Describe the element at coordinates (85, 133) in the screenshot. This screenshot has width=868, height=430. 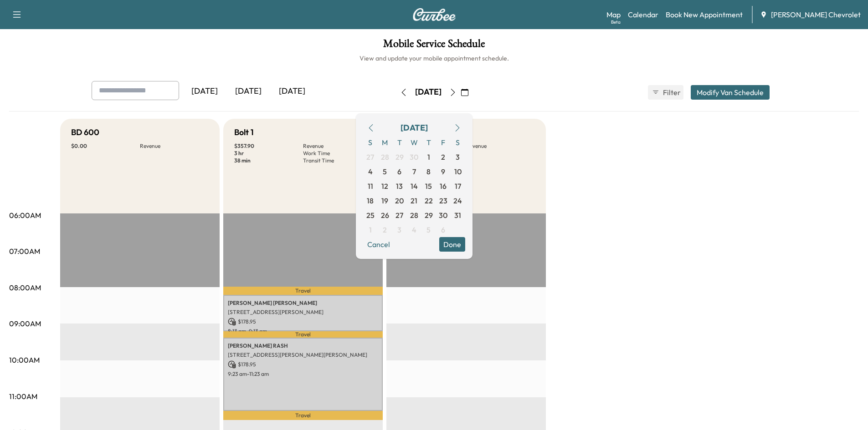
I see `h5: BD 600` at that location.